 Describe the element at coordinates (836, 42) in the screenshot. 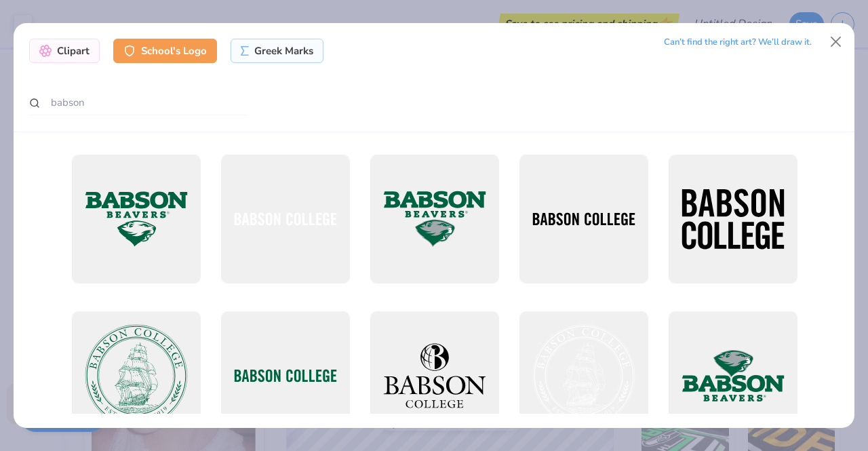

I see `button: Close` at that location.